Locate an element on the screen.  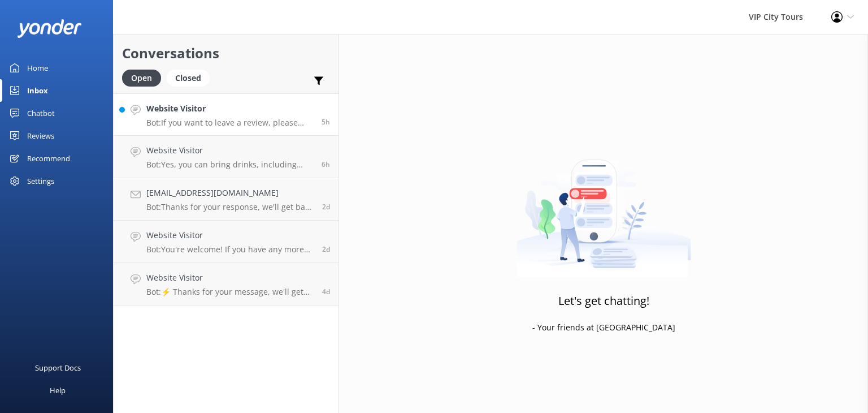
div: Settings is located at coordinates (41, 181).